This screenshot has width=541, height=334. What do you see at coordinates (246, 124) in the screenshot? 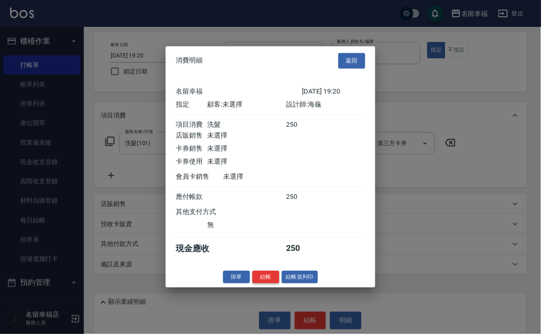
I see `div: 洗髮` at bounding box center [246, 124].